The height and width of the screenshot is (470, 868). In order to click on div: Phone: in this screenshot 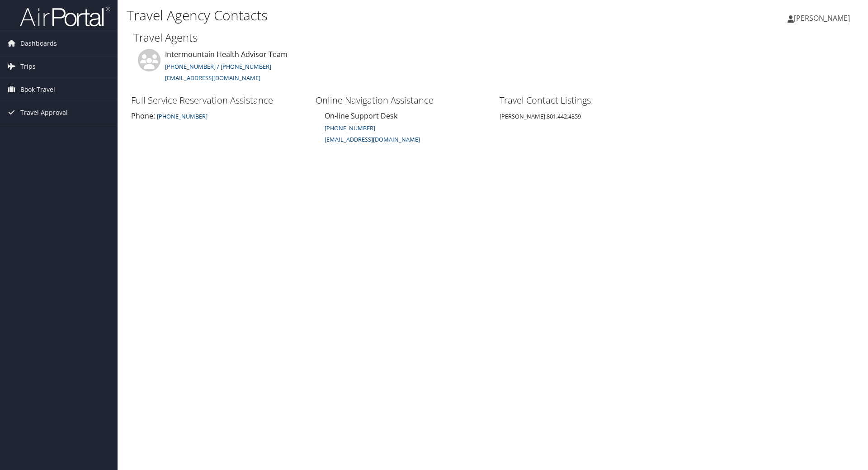, I will do `click(219, 116)`.